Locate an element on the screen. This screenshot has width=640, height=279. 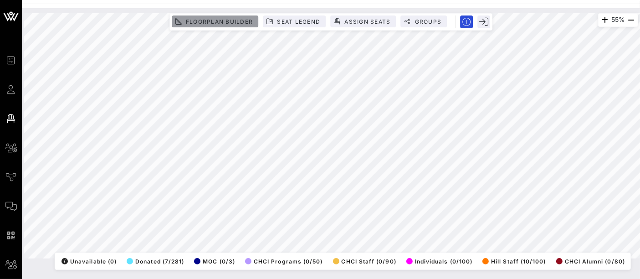
span: Hill Staff (10/100) is located at coordinates (514, 261).